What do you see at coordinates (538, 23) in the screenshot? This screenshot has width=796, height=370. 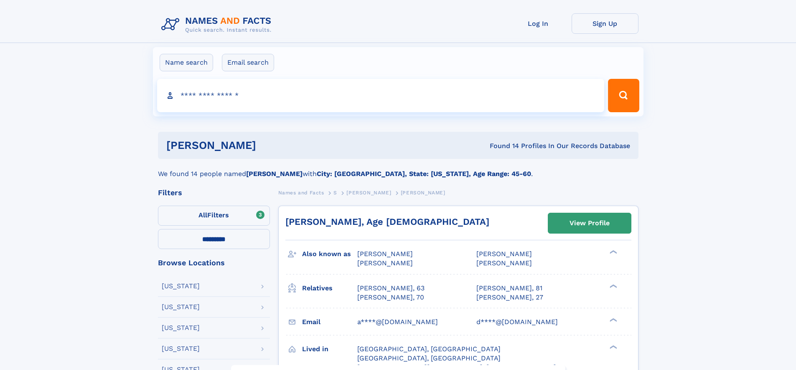 I see `a: Log In` at bounding box center [538, 23].